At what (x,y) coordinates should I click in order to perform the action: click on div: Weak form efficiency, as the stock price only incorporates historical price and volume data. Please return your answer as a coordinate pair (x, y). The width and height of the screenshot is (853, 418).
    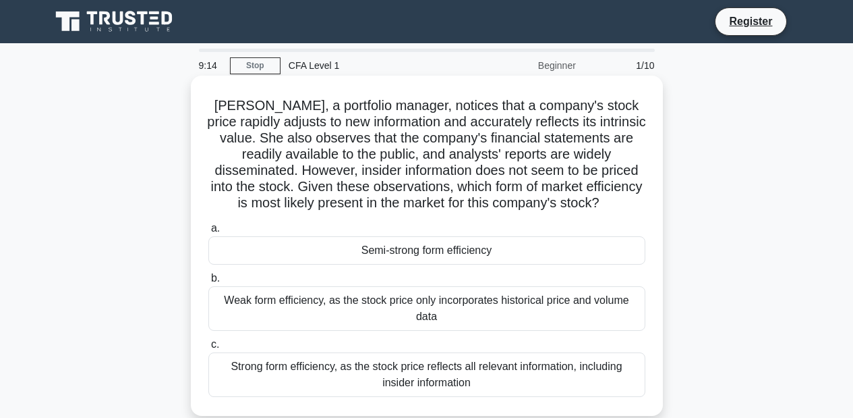
    Looking at the image, I should click on (427, 308).